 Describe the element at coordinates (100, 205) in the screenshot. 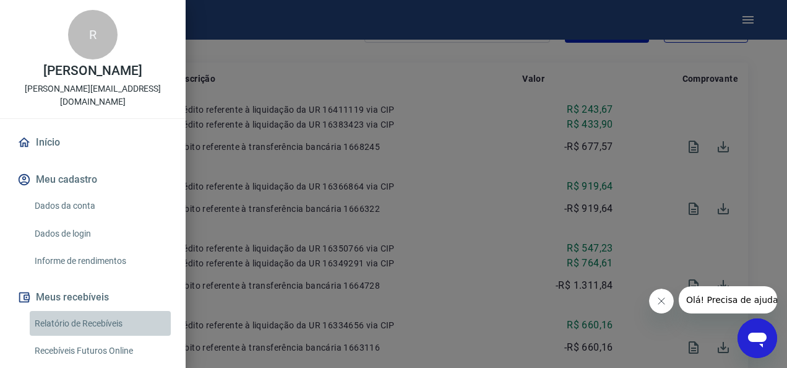

I see `a: Dados da conta` at that location.